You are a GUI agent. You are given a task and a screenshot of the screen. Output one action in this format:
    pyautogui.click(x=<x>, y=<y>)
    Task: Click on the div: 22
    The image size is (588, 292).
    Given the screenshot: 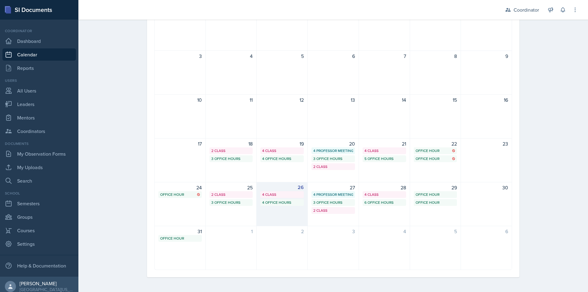 What is the action you would take?
    pyautogui.click(x=435, y=144)
    